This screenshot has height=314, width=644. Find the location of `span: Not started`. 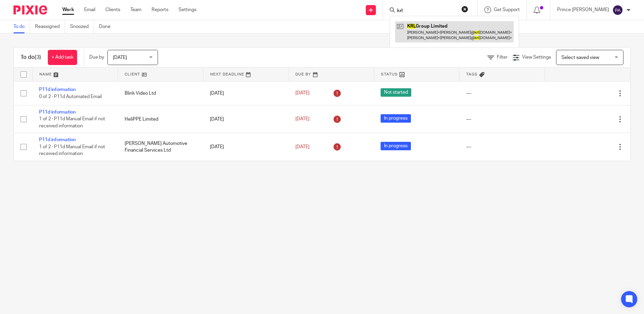

span: Not started is located at coordinates (395, 92).